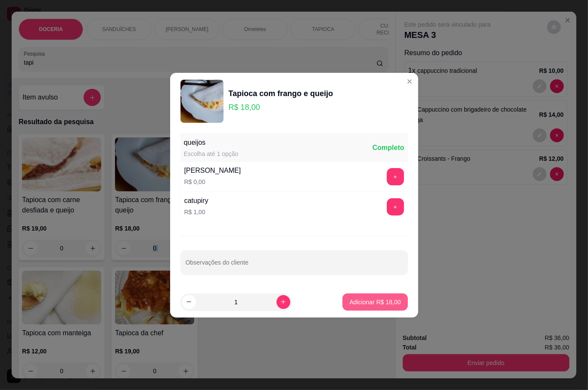  Describe the element at coordinates (281, 107) in the screenshot. I see `p: R$ 18,00` at that location.